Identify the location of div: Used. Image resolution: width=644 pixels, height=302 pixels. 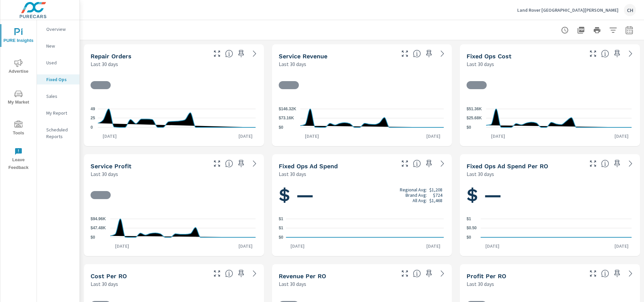
(58, 63).